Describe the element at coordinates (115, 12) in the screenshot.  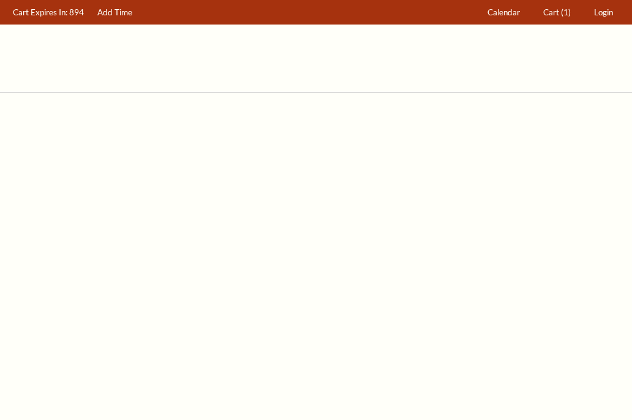
I see `a: Add Time` at that location.